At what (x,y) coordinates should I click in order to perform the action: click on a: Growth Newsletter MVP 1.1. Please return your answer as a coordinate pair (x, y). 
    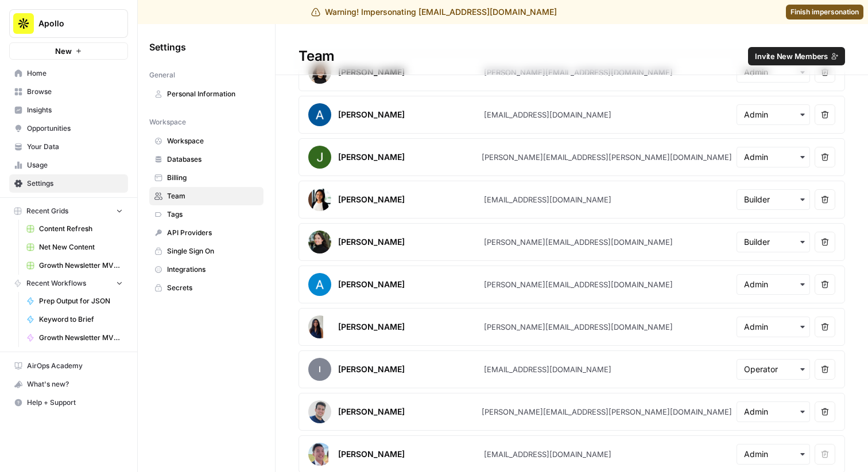
    Looking at the image, I should click on (74, 338).